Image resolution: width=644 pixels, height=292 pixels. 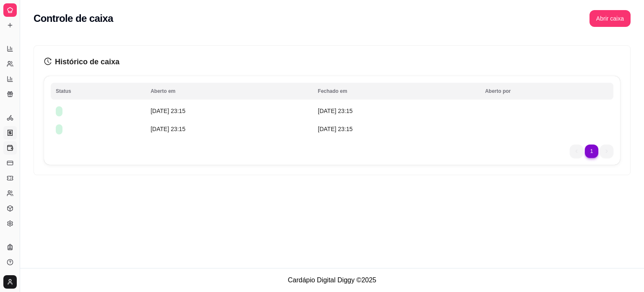 What do you see at coordinates (591, 151) in the screenshot?
I see `nav: pagination navigation` at bounding box center [591, 151].